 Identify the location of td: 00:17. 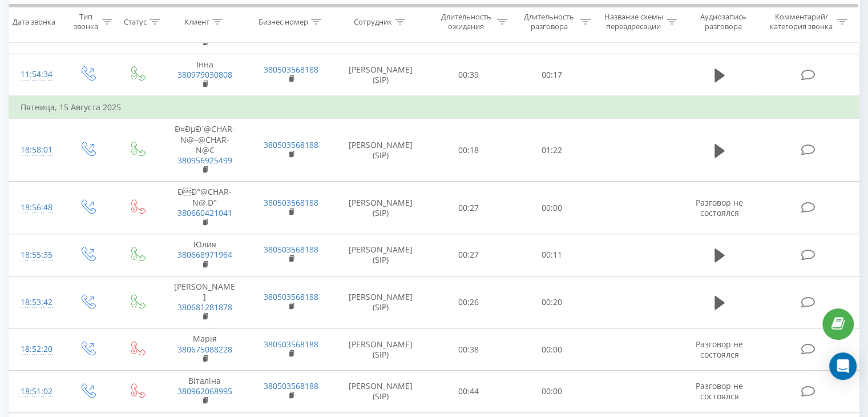
(551, 75).